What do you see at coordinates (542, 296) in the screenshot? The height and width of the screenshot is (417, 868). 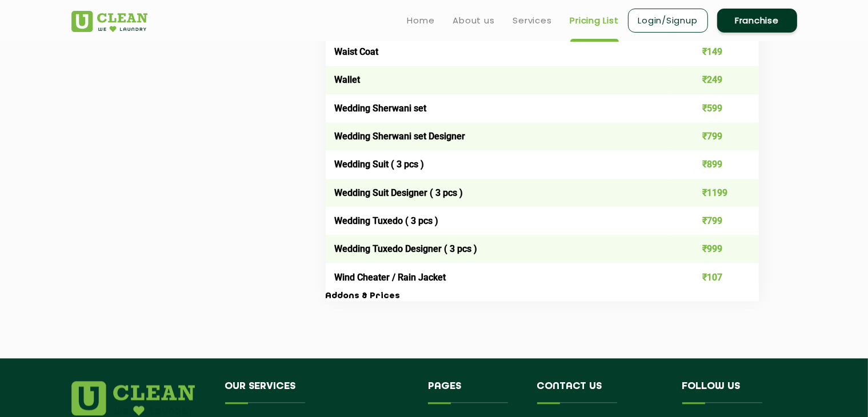 I see `h3: Addons & Prices` at bounding box center [542, 296].